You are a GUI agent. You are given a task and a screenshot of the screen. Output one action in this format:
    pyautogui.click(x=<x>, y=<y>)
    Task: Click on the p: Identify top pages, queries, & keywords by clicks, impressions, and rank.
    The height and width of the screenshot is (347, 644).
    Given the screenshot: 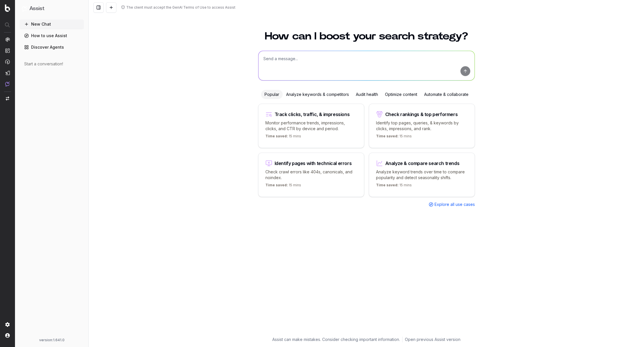 What is the action you would take?
    pyautogui.click(x=422, y=126)
    